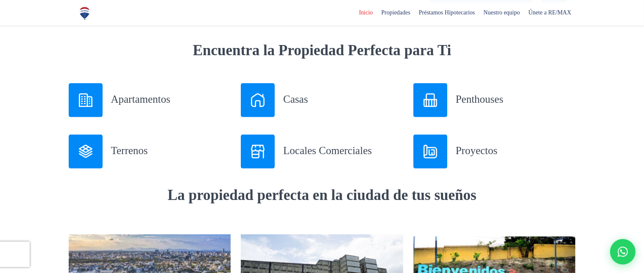 Image resolution: width=644 pixels, height=273 pixels. I want to click on h3: Casas, so click(343, 99).